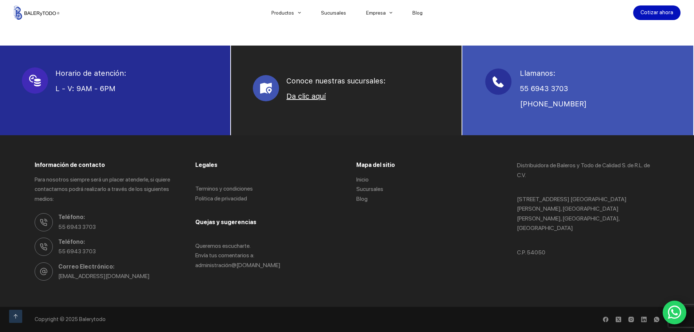  I want to click on p: Distribuidora de Baleros y Todo de Calidad S. de R.L. de C.V., so click(588, 170).